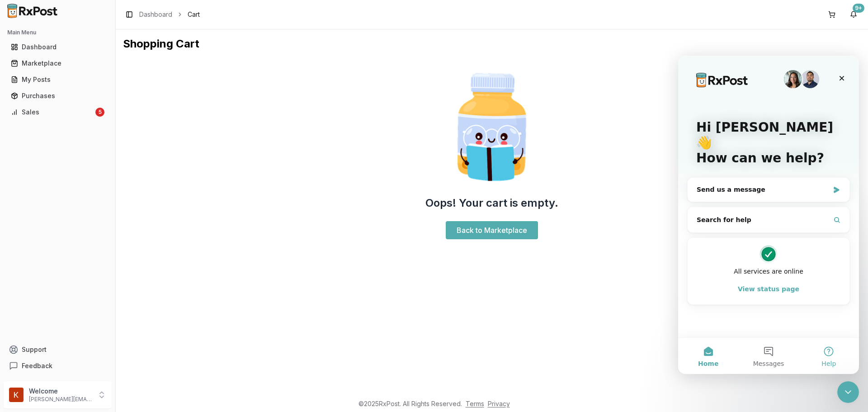 The image size is (868, 412). What do you see at coordinates (498, 404) in the screenshot?
I see `a: Privacy` at bounding box center [498, 404].